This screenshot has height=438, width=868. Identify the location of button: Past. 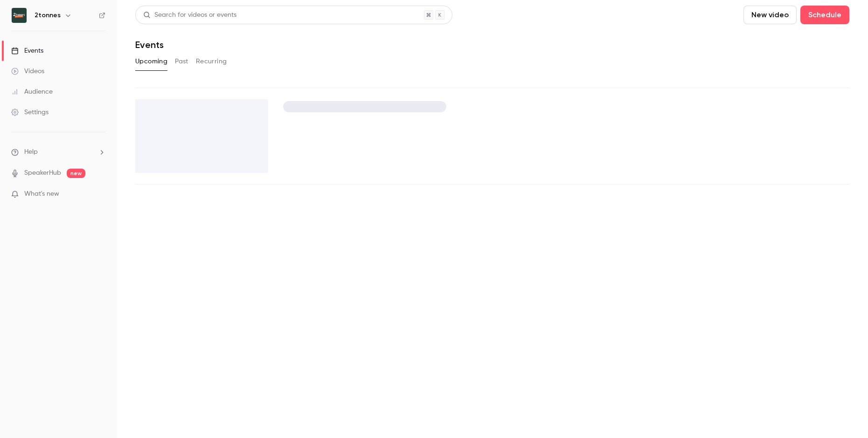
(181, 62).